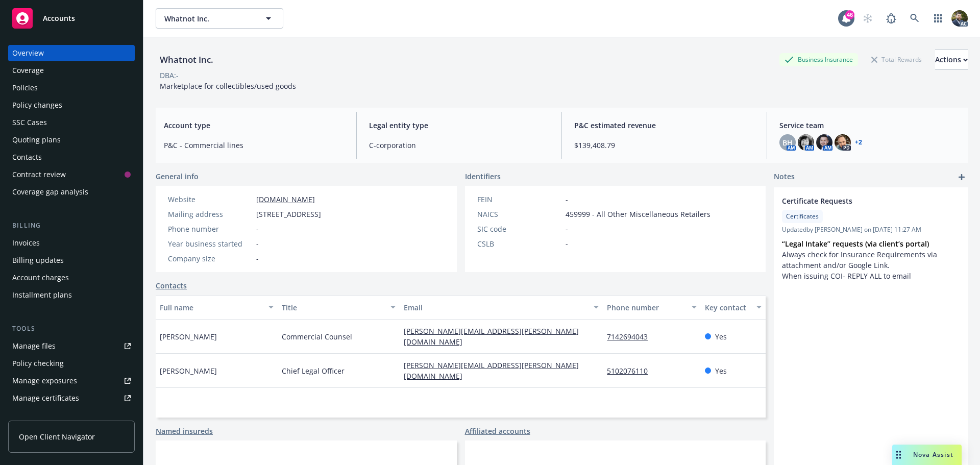 The height and width of the screenshot is (465, 980). Describe the element at coordinates (71, 122) in the screenshot. I see `a: SSC Cases` at that location.